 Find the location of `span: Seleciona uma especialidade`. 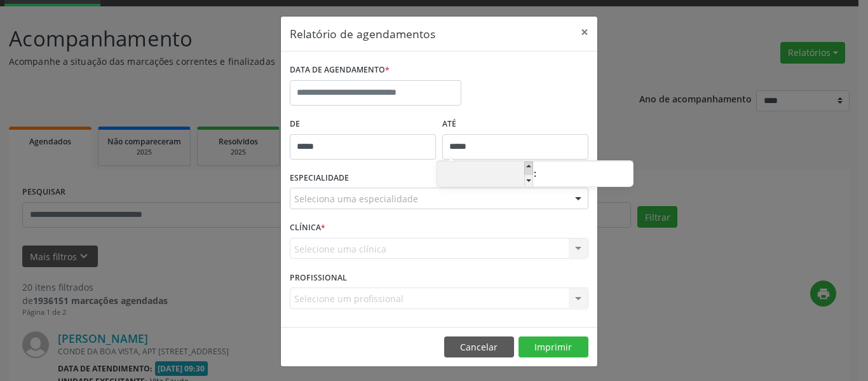

span: Seleciona uma especialidade is located at coordinates (356, 199).